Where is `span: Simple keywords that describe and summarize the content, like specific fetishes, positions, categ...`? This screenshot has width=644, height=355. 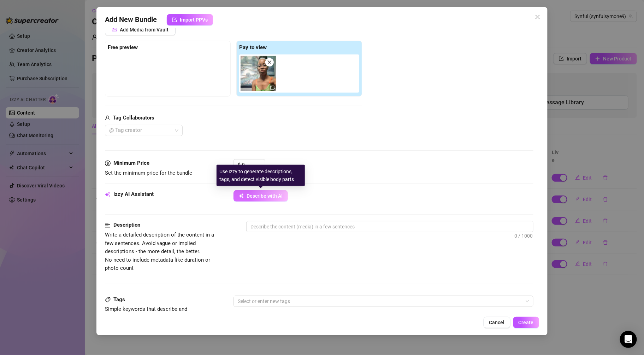
span: Simple keywords that describe and summarize the content, like specific fetishes, positions, categ... is located at coordinates (148, 318).